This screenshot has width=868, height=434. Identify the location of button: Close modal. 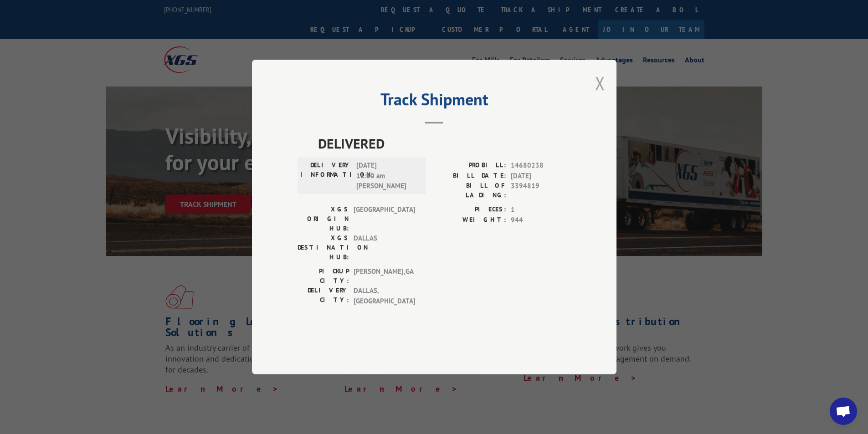
(600, 83).